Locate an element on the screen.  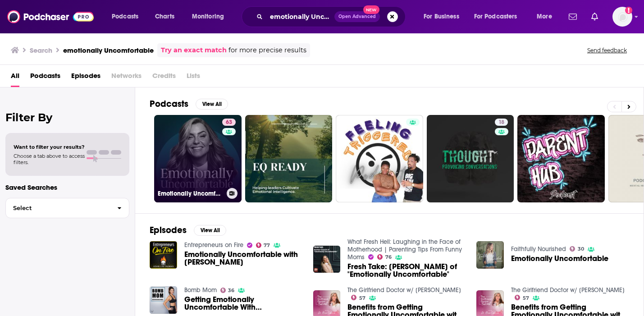
span: for more precise results is located at coordinates (267, 50).